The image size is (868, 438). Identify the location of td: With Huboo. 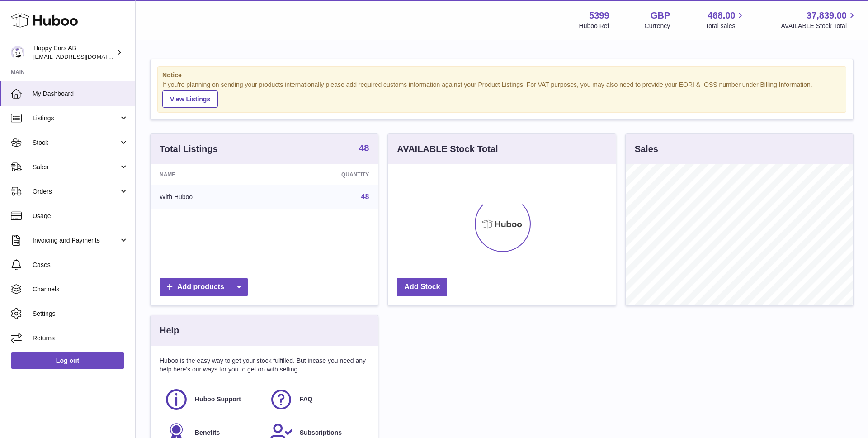
(211, 197).